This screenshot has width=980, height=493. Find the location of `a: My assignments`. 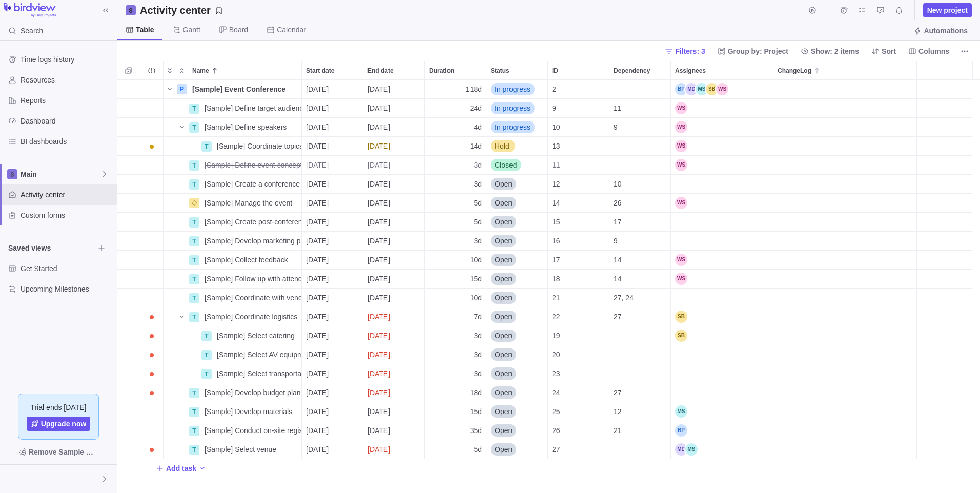

a: My assignments is located at coordinates (862, 12).